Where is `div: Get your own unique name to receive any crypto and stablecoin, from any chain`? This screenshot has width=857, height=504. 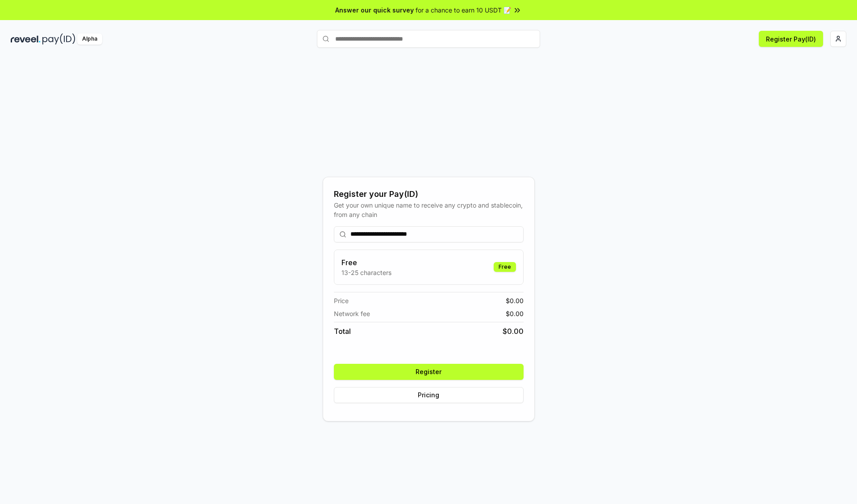
div: Get your own unique name to receive any crypto and stablecoin, from any chain is located at coordinates (429, 210).